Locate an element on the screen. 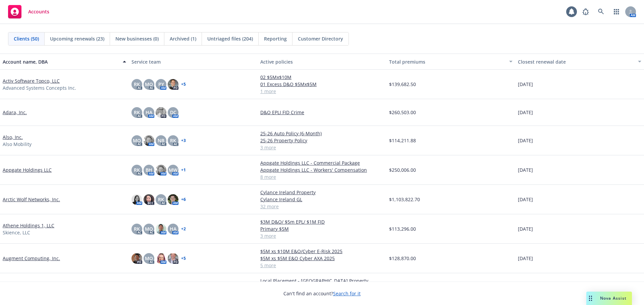 This screenshot has height=305, width=644. span: Advanced Systems Concepts Inc. is located at coordinates (39, 88).